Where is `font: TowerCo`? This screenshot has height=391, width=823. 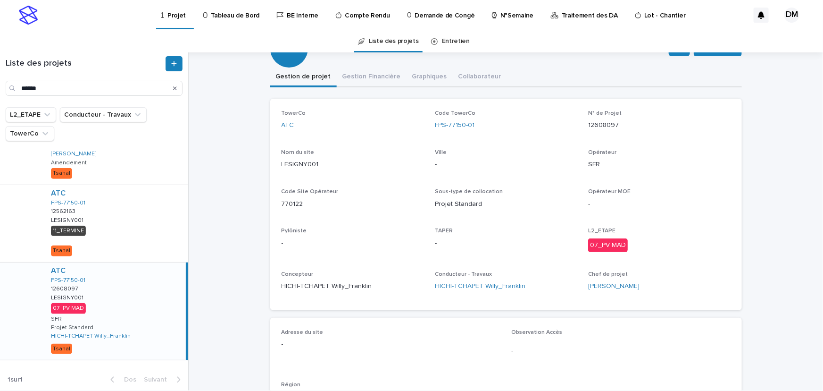 font: TowerCo is located at coordinates (294, 113).